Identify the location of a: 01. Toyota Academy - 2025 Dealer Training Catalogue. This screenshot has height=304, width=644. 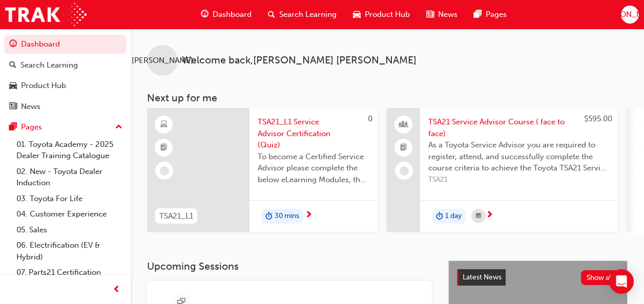
(69, 150).